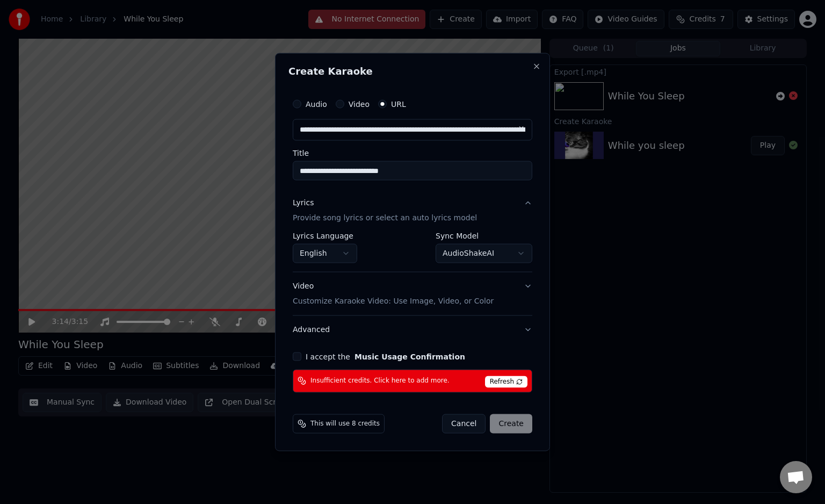  I want to click on button: VideoCustomize Karaoke Video: Use Image, Video, or Color, so click(412, 294).